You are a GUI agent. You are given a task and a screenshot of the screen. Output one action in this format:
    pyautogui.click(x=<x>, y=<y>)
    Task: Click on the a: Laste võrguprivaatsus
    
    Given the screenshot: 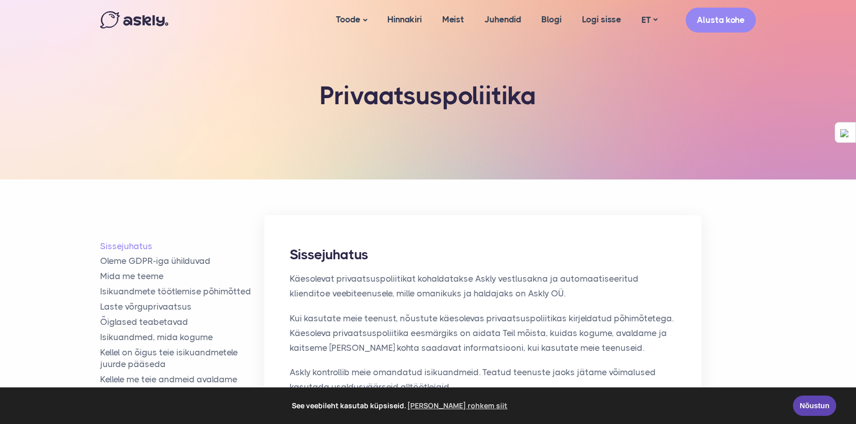 What is the action you would take?
    pyautogui.click(x=182, y=306)
    